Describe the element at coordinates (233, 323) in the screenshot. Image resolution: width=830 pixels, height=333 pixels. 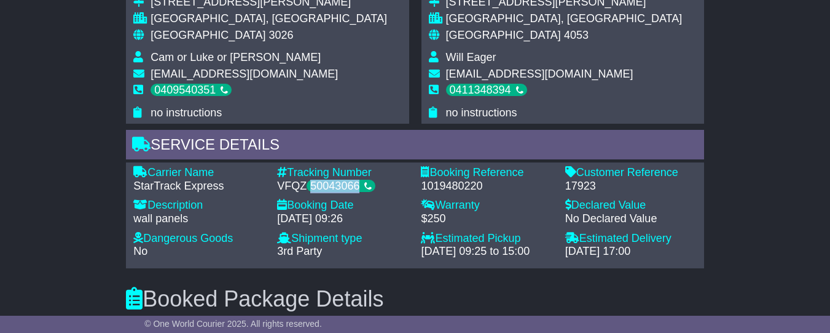
I see `span: © One World Courier 2025. All rights reserved.` at that location.